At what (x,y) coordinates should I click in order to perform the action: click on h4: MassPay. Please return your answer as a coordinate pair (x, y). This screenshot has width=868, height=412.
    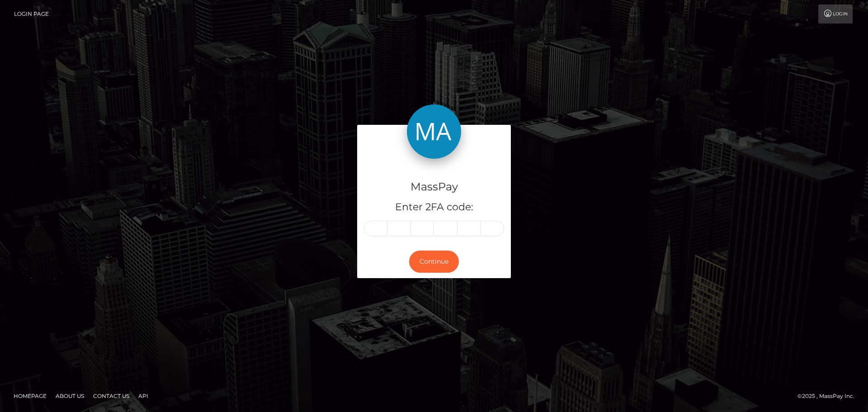
    Looking at the image, I should click on (434, 186).